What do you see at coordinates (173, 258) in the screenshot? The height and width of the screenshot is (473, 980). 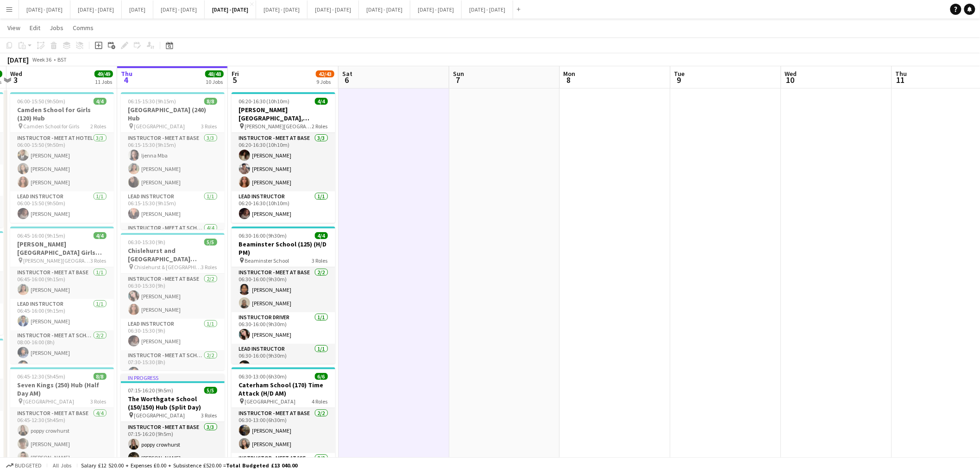 I see `app-card-role: Instructor - Meet at School4/4` at bounding box center [173, 258].